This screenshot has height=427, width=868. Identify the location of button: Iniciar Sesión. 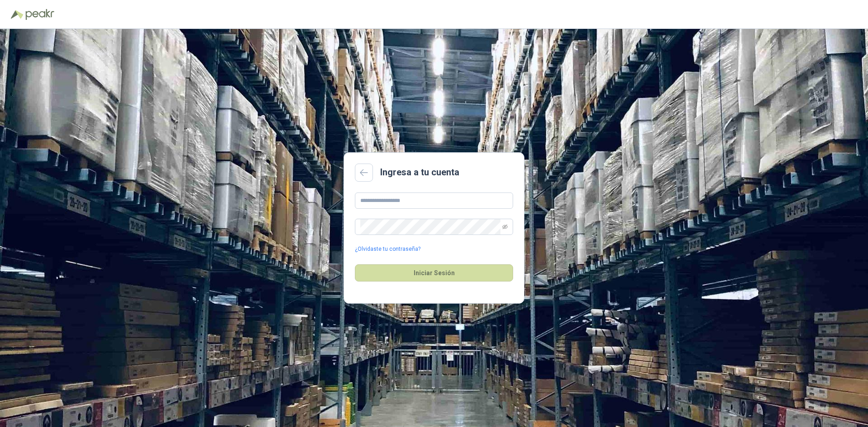
(434, 273).